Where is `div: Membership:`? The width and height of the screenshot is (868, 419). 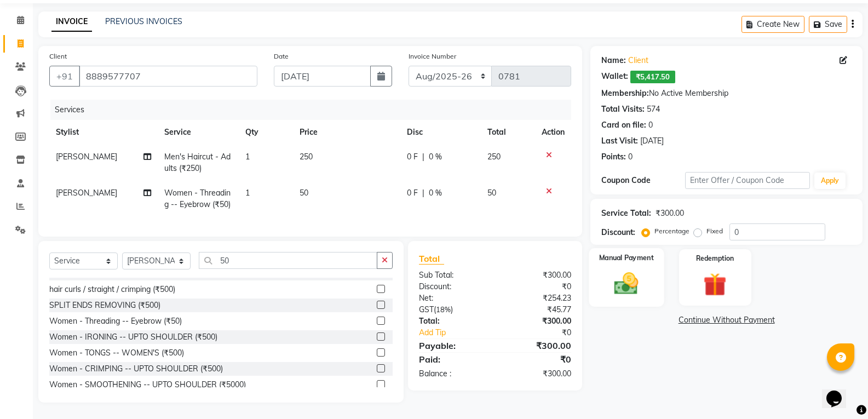 div: Membership: is located at coordinates (625, 93).